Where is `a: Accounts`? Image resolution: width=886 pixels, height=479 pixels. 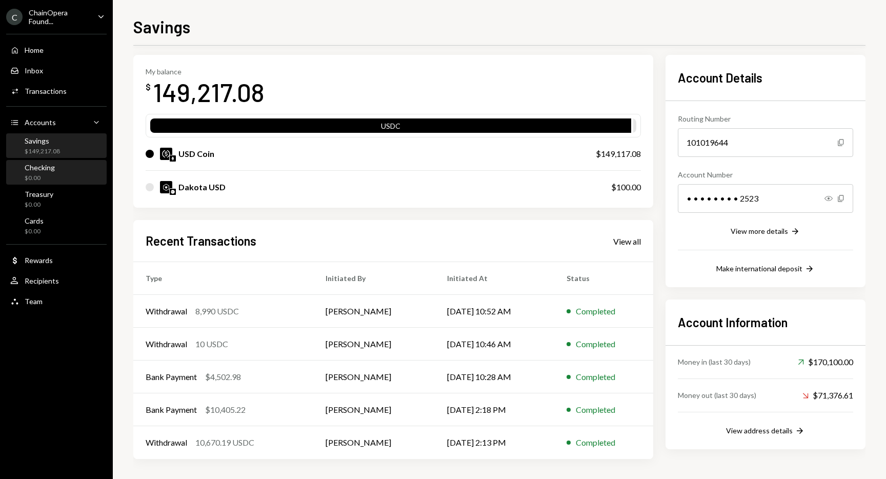 a: Accounts is located at coordinates (56, 122).